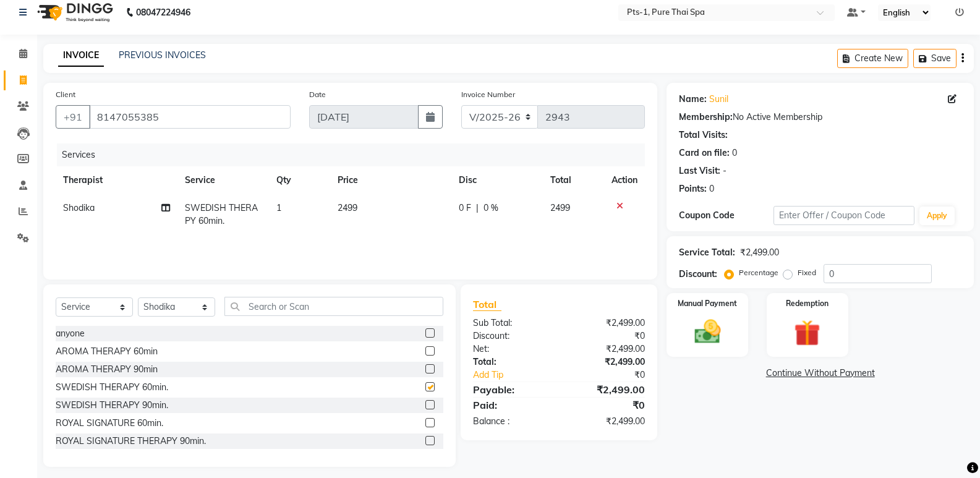  I want to click on input: Search by Name/Mobile/Email/Code, so click(190, 117).